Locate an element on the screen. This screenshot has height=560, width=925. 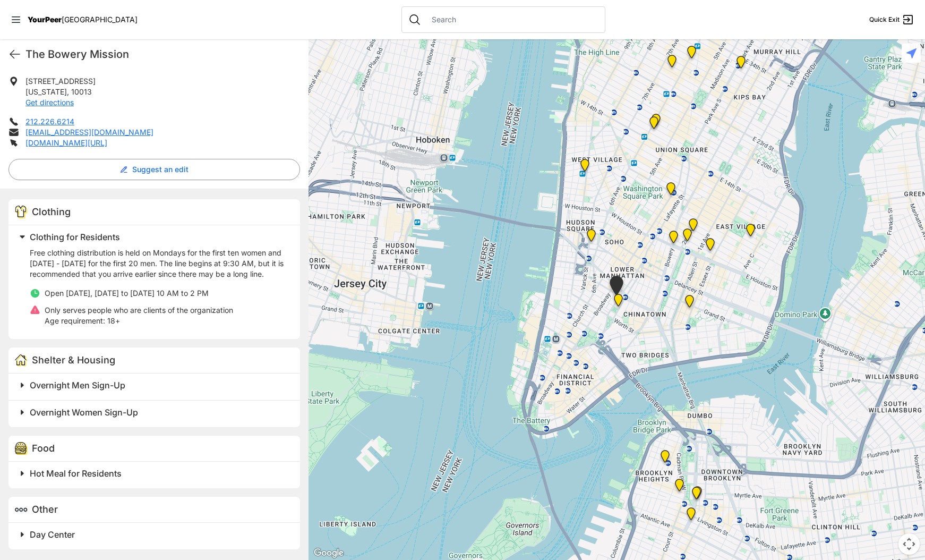
div: Harvey Milk High School is located at coordinates (670, 191).